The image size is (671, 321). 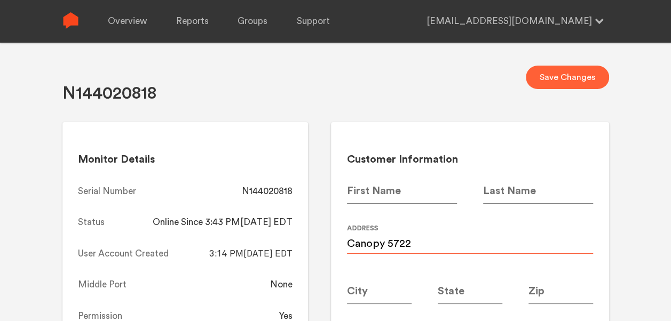 What do you see at coordinates (91, 223) in the screenshot?
I see `div: Status` at bounding box center [91, 223].